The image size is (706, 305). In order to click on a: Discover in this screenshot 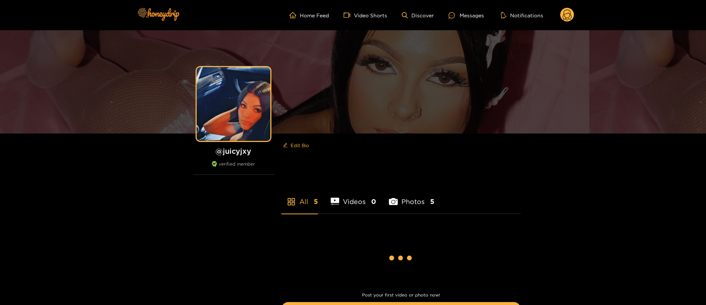, I will do `click(418, 15)`.